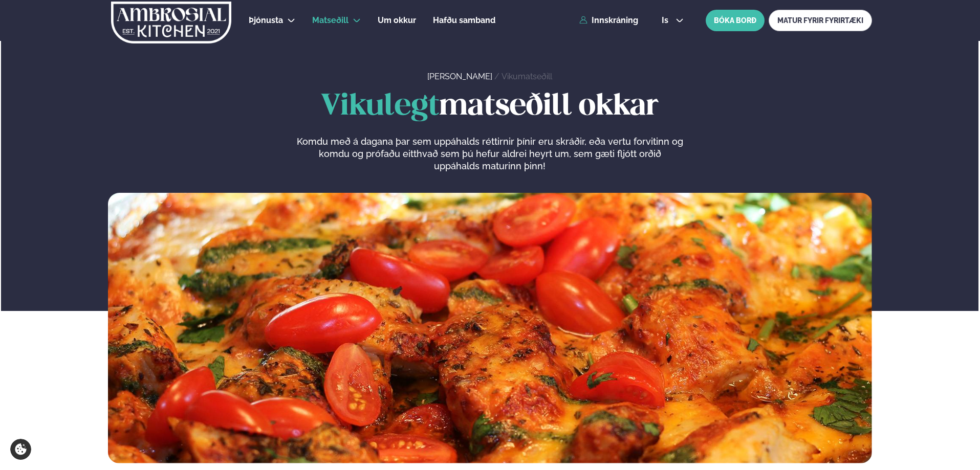  Describe the element at coordinates (464, 20) in the screenshot. I see `span: Hafðu samband` at that location.